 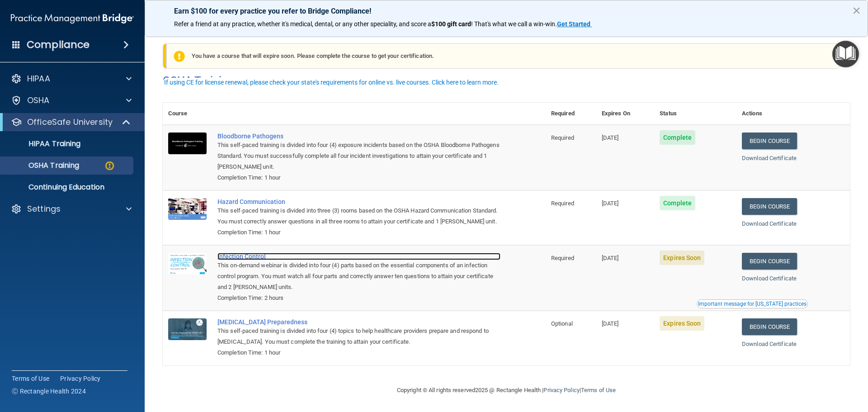 I want to click on a: HIPAA, so click(x=71, y=79).